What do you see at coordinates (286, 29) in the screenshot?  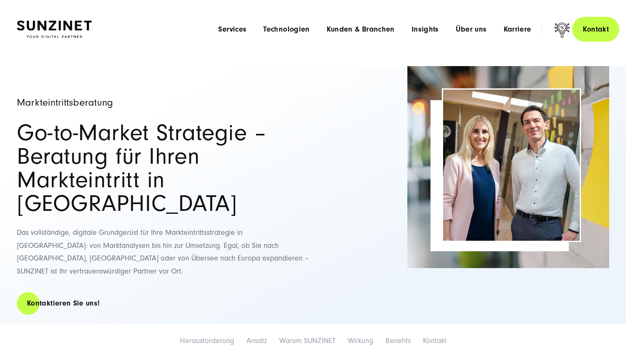 I see `span: Technologien` at bounding box center [286, 29].